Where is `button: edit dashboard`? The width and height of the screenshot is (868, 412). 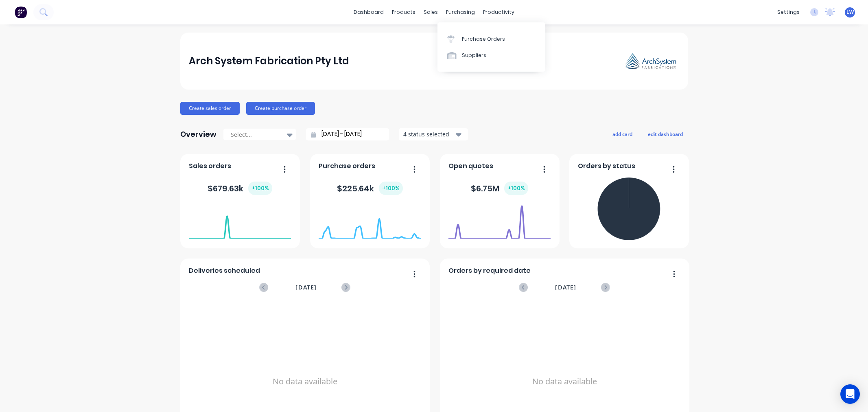
button: edit dashboard is located at coordinates (666, 134).